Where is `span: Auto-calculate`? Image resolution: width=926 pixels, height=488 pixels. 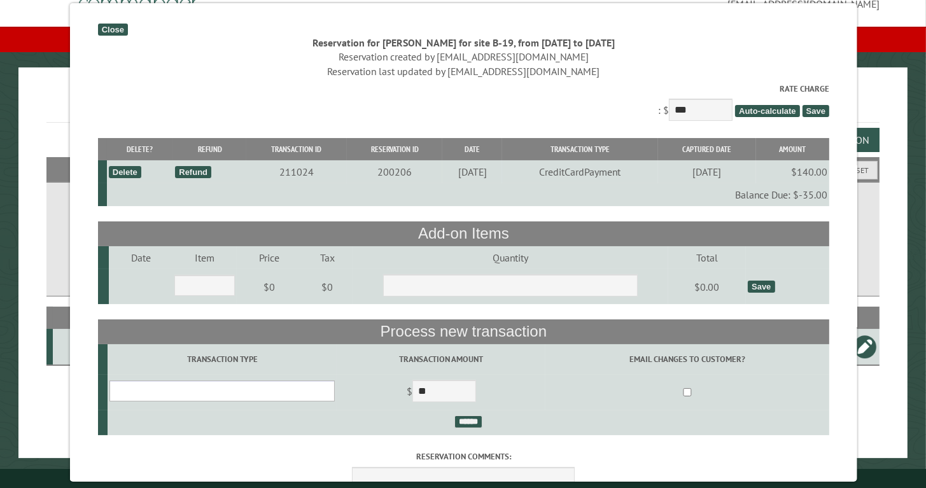 span: Auto-calculate is located at coordinates (767, 111).